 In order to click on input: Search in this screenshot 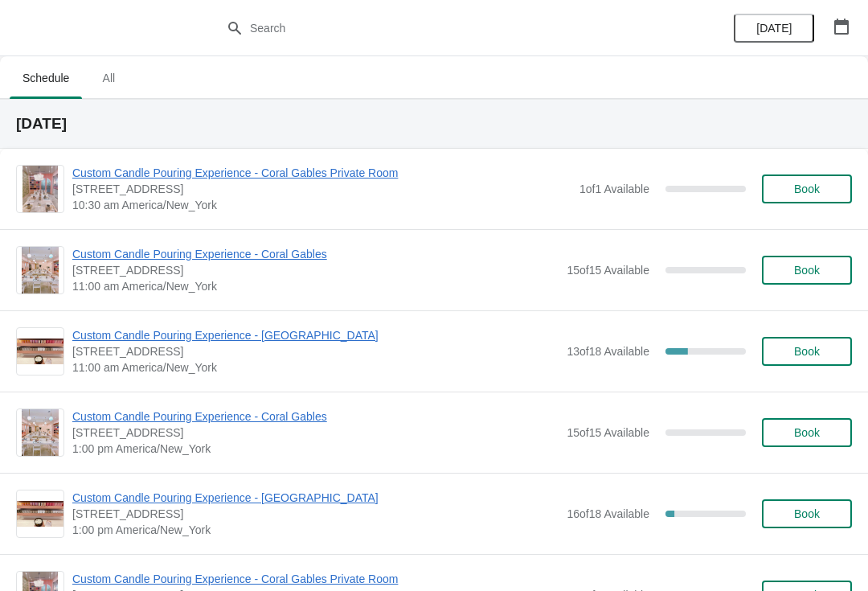, I will do `click(450, 28)`.